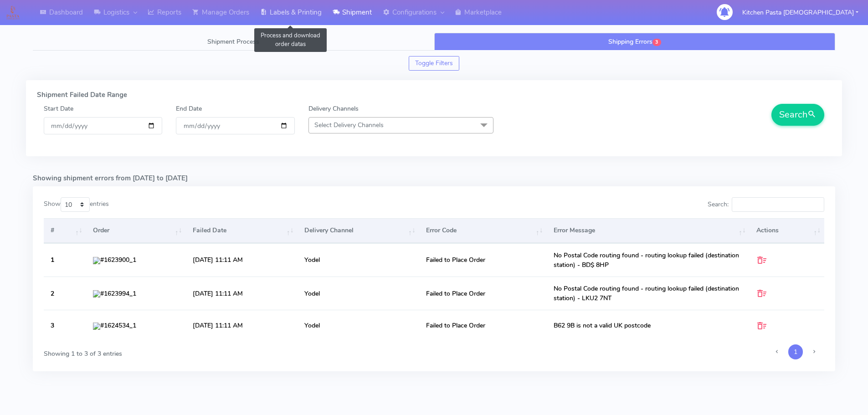 The image size is (868, 415). What do you see at coordinates (233, 41) in the screenshot?
I see `span: Shipment Process` at bounding box center [233, 41].